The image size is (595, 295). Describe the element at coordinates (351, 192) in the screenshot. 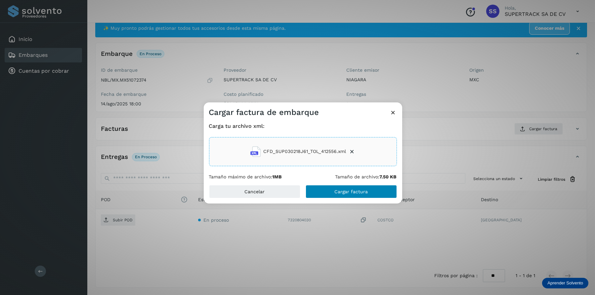

I see `button: Cargar factura` at that location.